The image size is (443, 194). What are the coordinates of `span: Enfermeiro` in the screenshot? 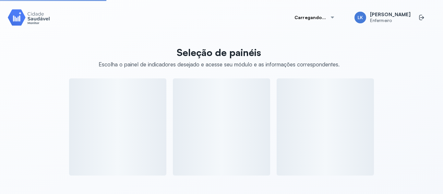 It's located at (390, 20).